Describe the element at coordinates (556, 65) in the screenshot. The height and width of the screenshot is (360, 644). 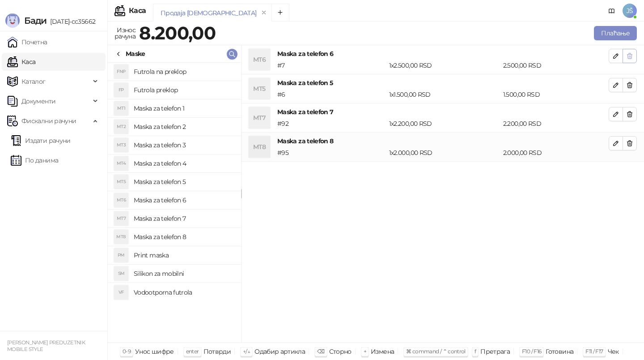
I see `div: 2.500,00 RSD` at that location.